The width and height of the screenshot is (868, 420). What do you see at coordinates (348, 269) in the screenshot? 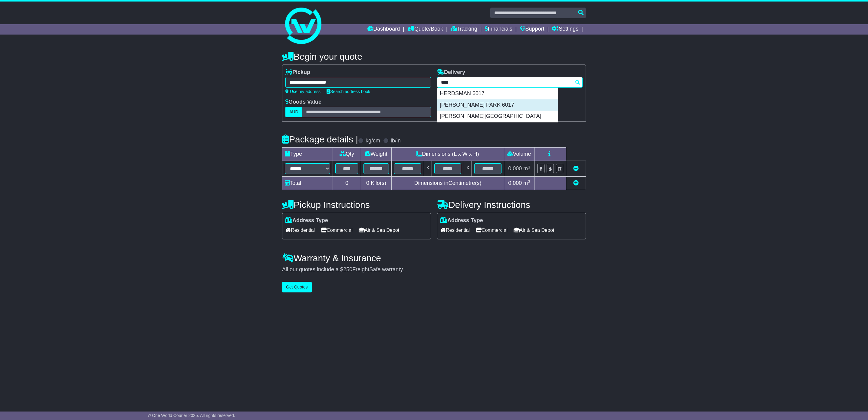
I see `span: 250` at bounding box center [348, 269].